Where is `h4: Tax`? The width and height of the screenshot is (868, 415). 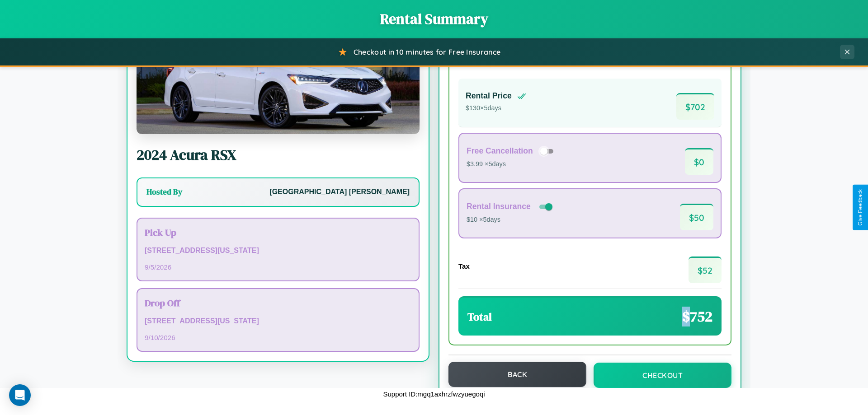 h4: Tax is located at coordinates (464, 266).